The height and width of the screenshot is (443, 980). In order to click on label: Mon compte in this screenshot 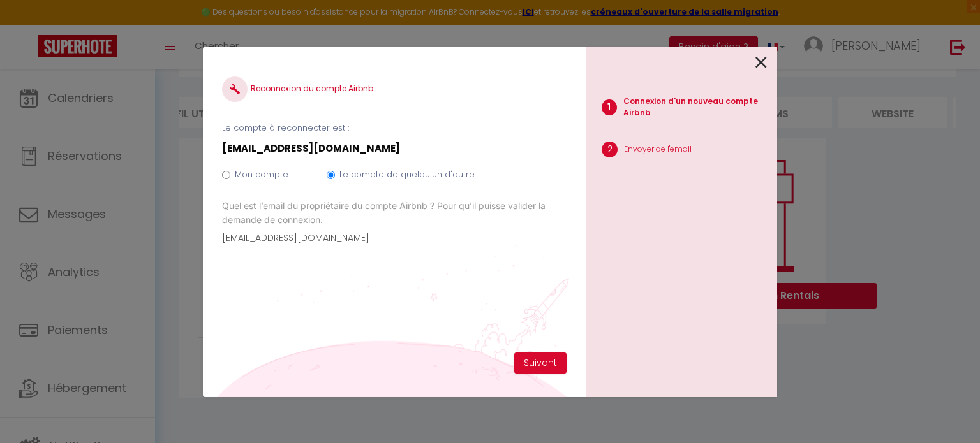, I will do `click(261, 175)`.